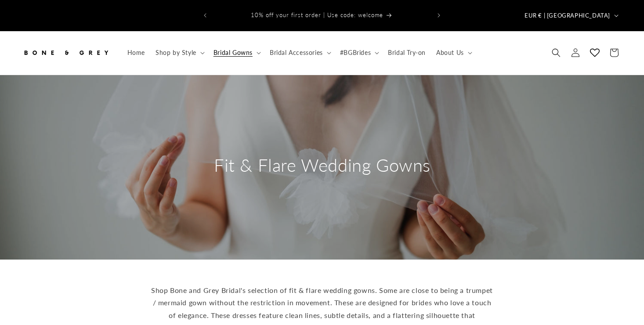 This screenshot has height=325, width=644. I want to click on img: Bone and Grey Bridal, so click(66, 53).